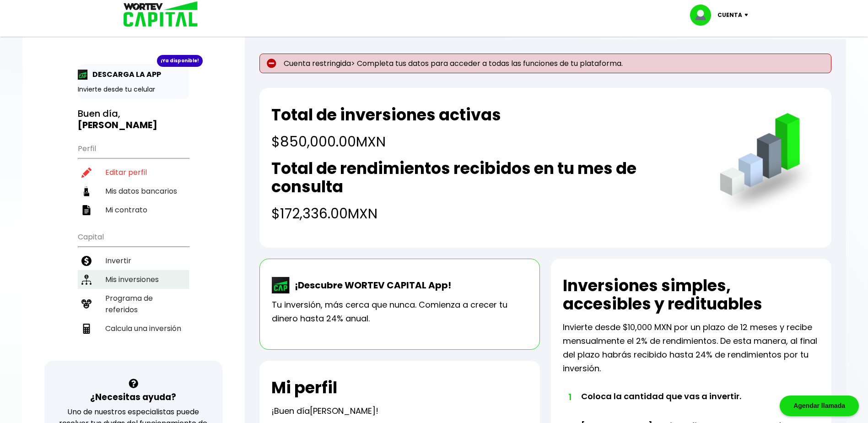 The height and width of the screenshot is (423, 868). Describe the element at coordinates (546, 63) in the screenshot. I see `p: Cuenta restringida> Completa tus datos para acceder a todas las funciones de tu plataforma.` at that location.